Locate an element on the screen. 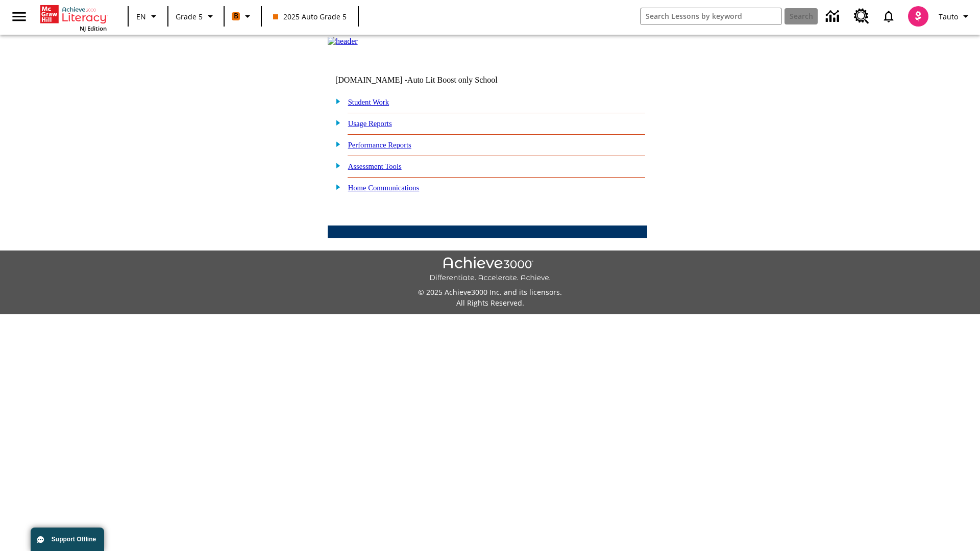 The width and height of the screenshot is (980, 551). button: Select a new avatar is located at coordinates (918, 16).